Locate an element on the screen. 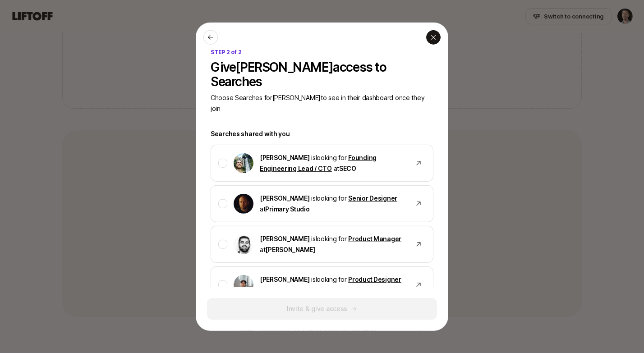  img: Hessam Mostajabi is located at coordinates (244, 244).